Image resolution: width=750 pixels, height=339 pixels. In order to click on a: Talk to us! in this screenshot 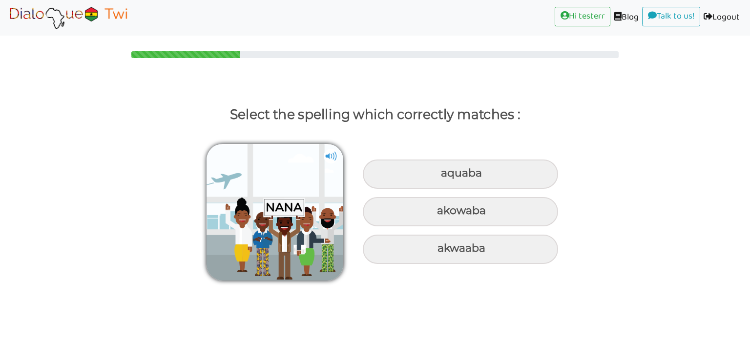, I will do `click(671, 17)`.